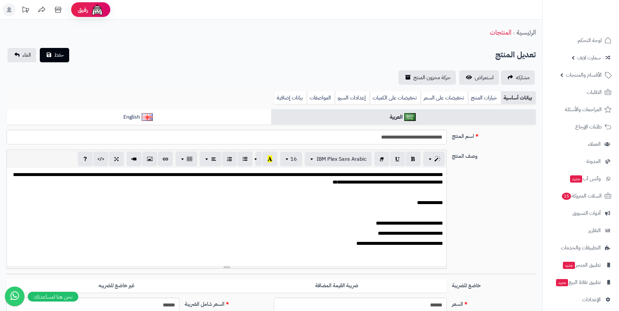  What do you see at coordinates (581, 214) in the screenshot?
I see `a: أدوات التسويق` at bounding box center [581, 214].